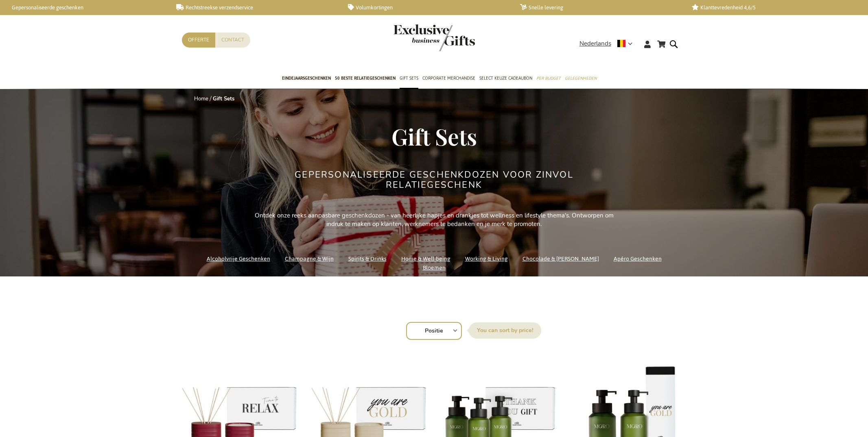  What do you see at coordinates (486, 258) in the screenshot?
I see `a: Working & Living` at bounding box center [486, 258].